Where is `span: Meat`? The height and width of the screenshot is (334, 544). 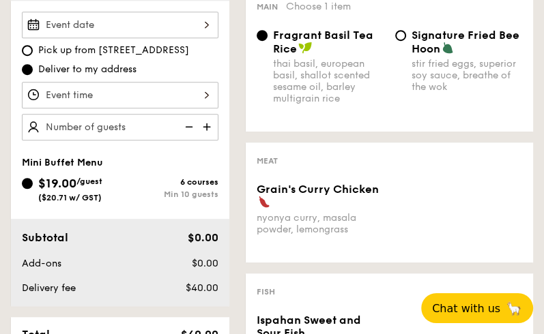
span: Meat is located at coordinates (267, 161).